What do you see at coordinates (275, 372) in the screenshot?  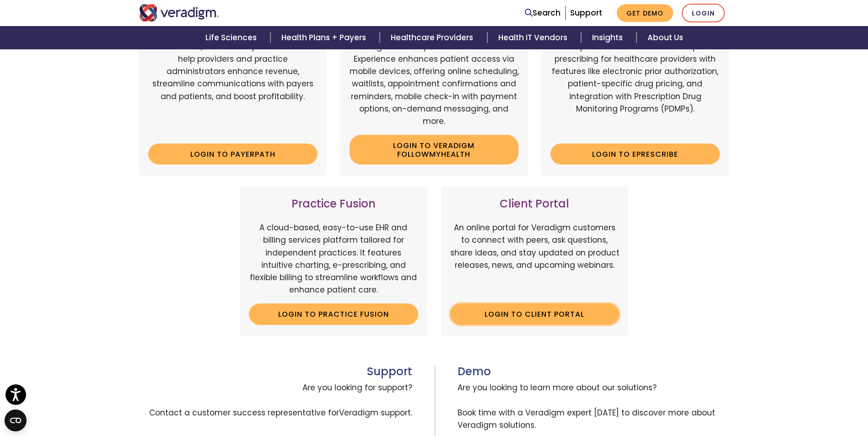 I see `h3: Support` at bounding box center [275, 372].